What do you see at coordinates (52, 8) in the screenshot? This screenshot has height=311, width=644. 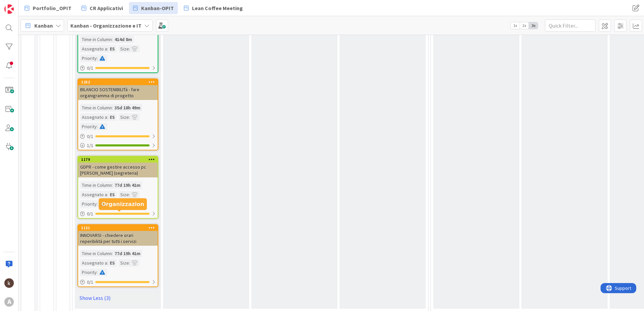 I see `span: Portfolio_OPIT` at bounding box center [52, 8].